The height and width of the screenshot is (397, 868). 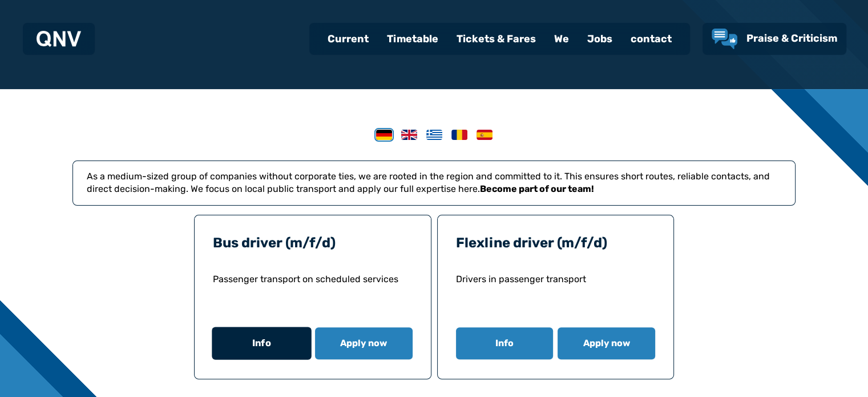 I want to click on font: Drivers in passenger transport, so click(x=521, y=279).